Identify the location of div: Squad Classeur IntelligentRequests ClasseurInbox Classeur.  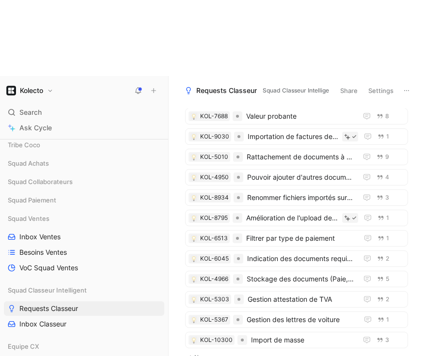
(84, 307).